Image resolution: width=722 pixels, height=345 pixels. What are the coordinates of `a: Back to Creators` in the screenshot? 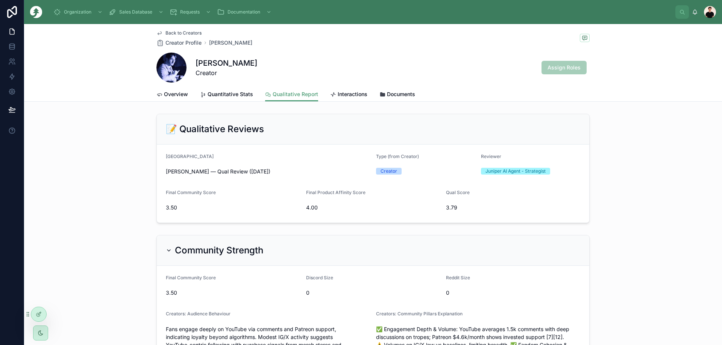 It's located at (179, 33).